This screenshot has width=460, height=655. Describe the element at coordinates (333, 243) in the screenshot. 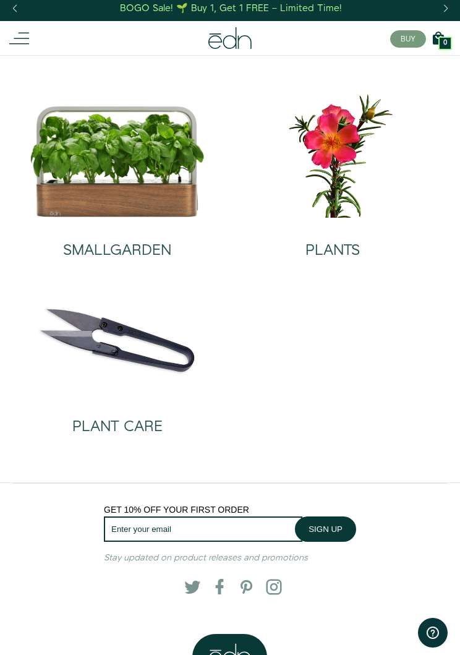

I see `a: PLANTS` at that location.